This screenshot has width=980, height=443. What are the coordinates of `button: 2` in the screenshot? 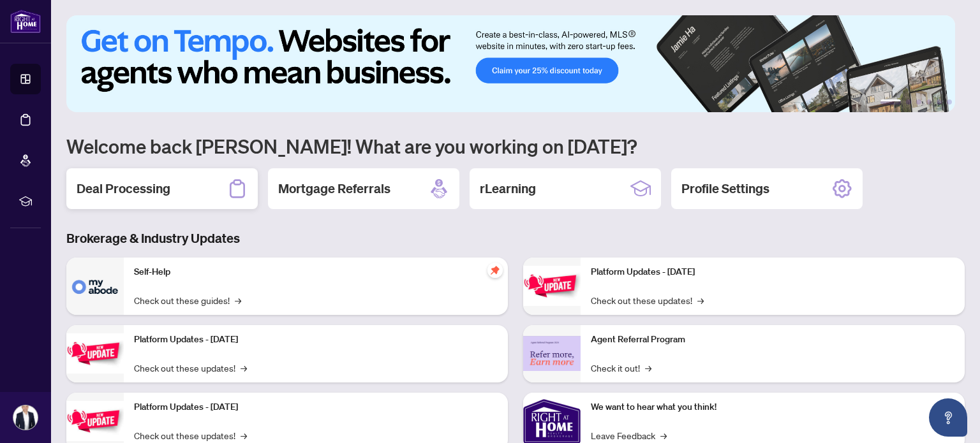 It's located at (908, 102).